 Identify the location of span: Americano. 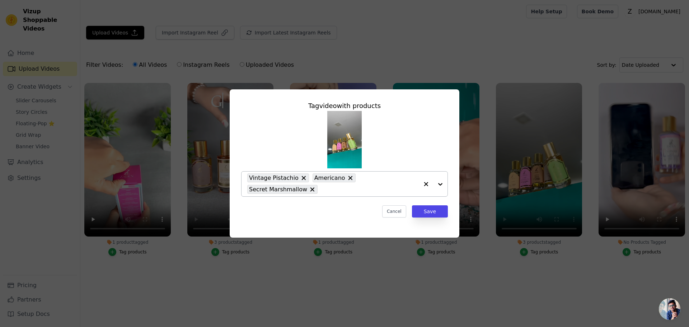
(330, 178).